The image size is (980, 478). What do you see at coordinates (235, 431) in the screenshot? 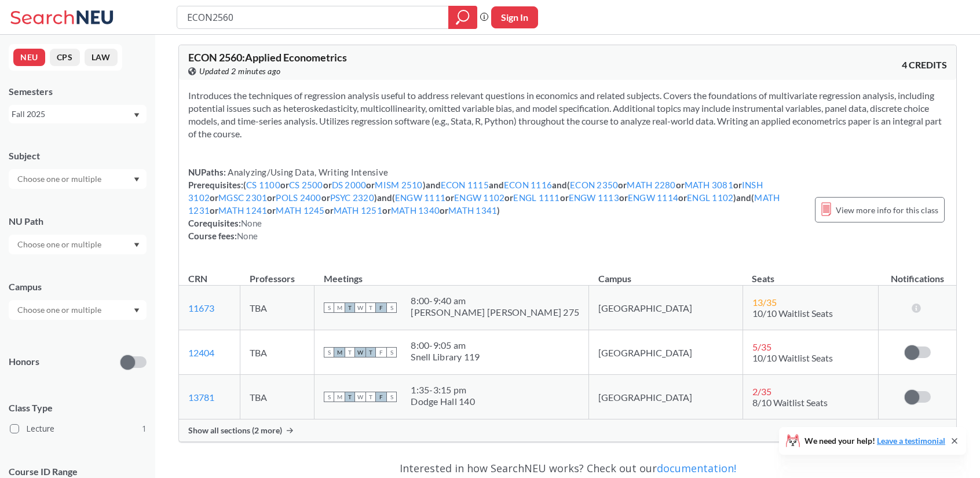
I see `span: Show all sections (2 more)` at bounding box center [235, 431].